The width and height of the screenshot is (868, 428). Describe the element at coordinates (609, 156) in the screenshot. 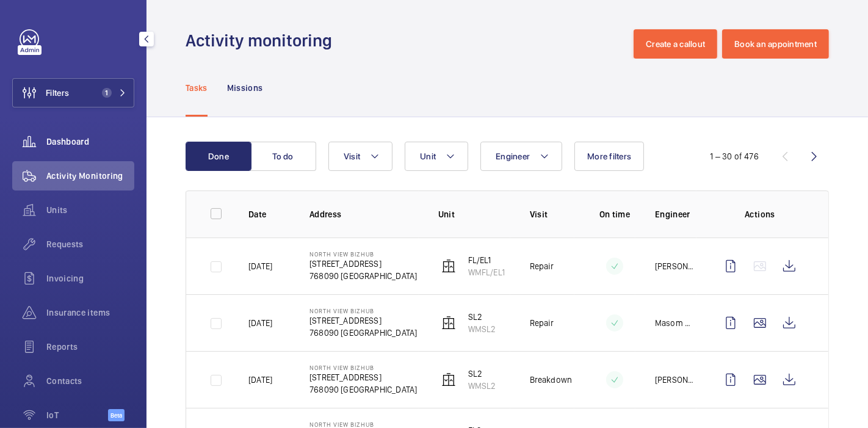

I see `button: More filters` at that location.